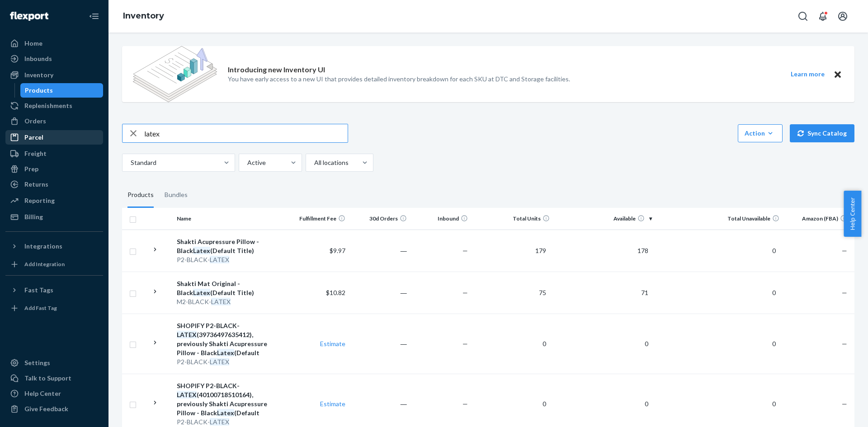  What do you see at coordinates (808, 74) in the screenshot?
I see `button: Learn more` at bounding box center [808, 74].